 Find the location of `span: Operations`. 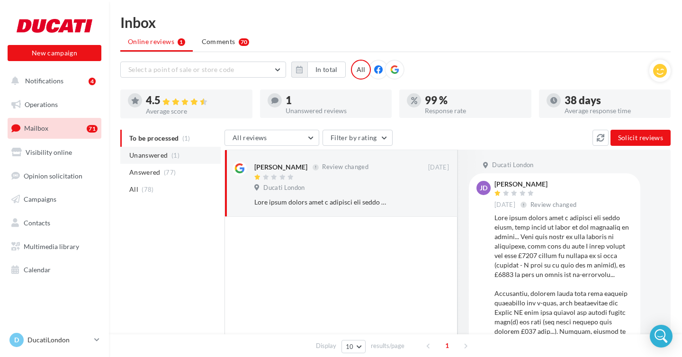

span: Operations is located at coordinates (41, 104).